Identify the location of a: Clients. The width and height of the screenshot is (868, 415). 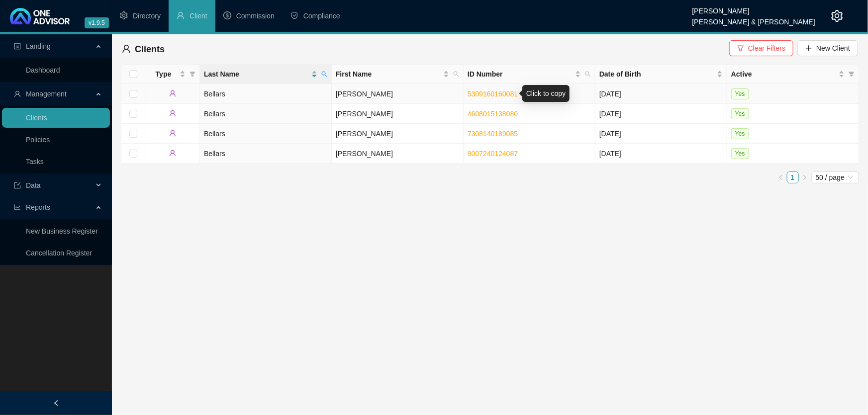
(36, 118).